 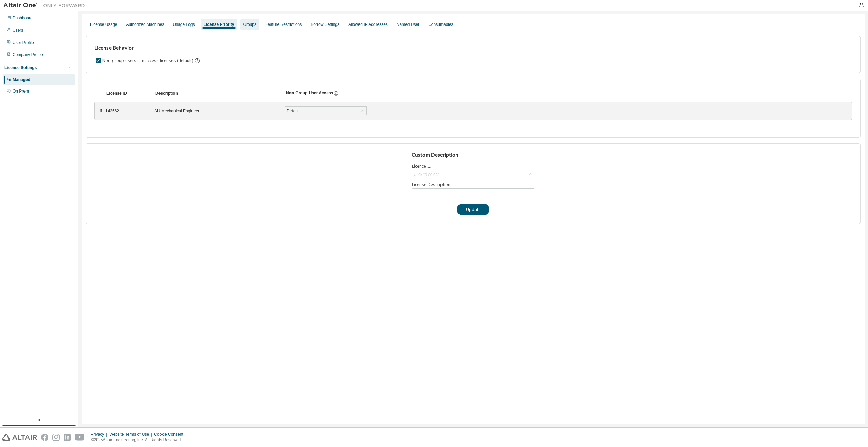 What do you see at coordinates (473, 185) in the screenshot?
I see `label: License Description` at bounding box center [473, 185].